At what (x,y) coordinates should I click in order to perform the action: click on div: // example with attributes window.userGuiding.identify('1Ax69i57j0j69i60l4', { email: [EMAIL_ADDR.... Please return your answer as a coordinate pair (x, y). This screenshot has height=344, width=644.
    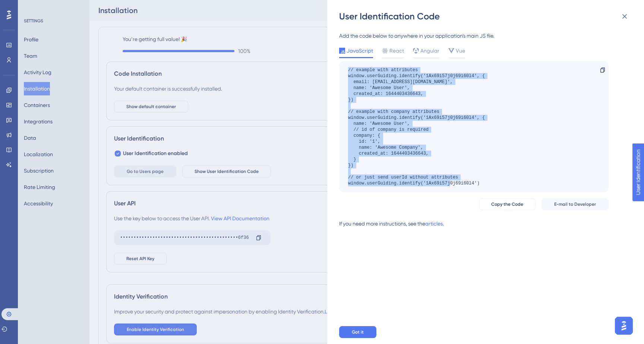
    Looking at the image, I should click on (416, 127).